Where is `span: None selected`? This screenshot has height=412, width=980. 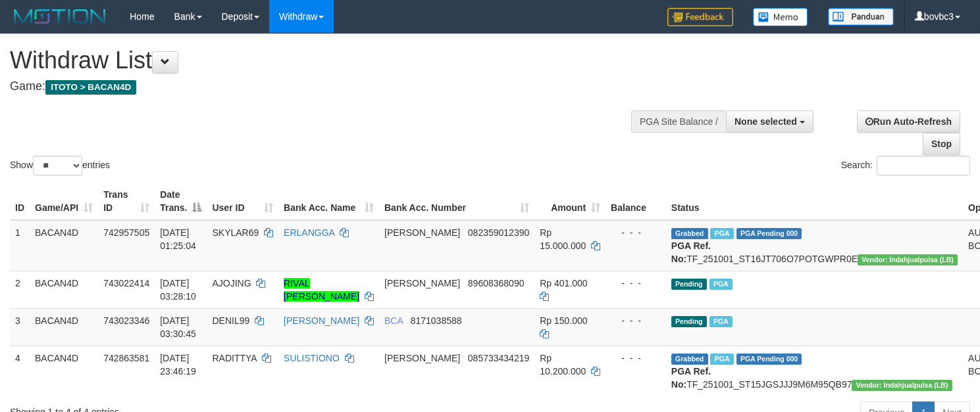
span: None selected is located at coordinates (765, 122).